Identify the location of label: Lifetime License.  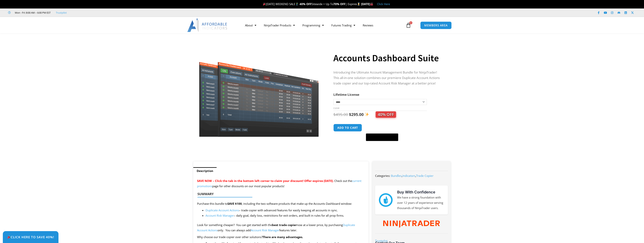
(346, 94).